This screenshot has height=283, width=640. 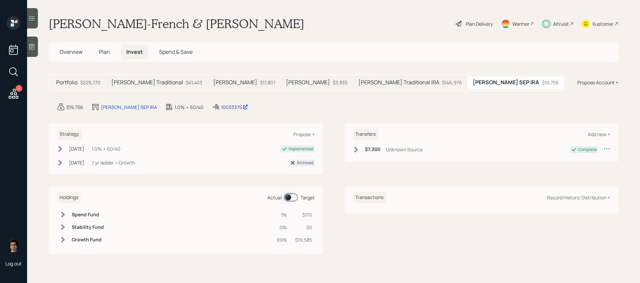 What do you see at coordinates (14, 246) in the screenshot?
I see `img: harrison-schaefer-headshot-2.png` at bounding box center [14, 246].